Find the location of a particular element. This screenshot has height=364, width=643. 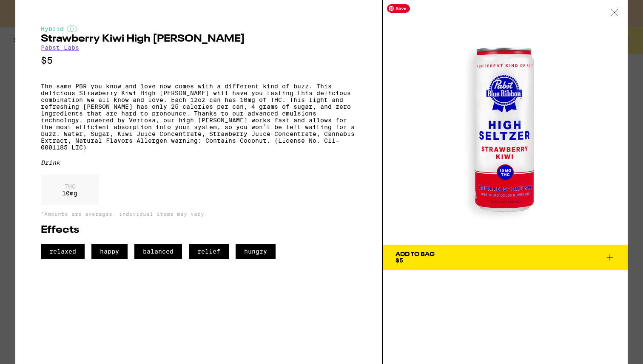

div: Drink is located at coordinates (198, 163).